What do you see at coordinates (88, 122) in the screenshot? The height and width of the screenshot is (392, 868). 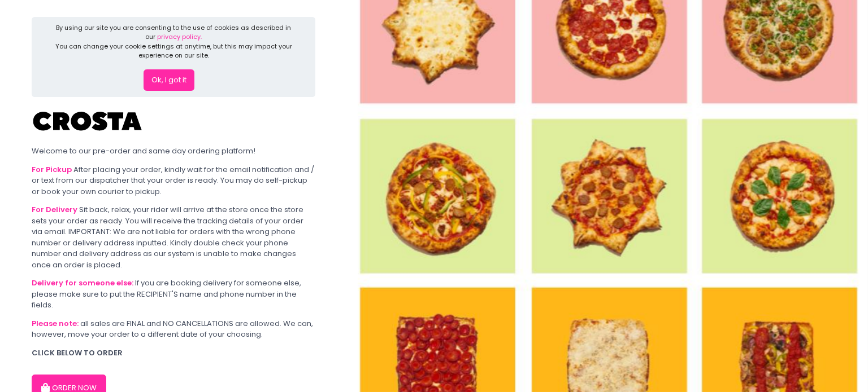 I see `img: Crosta Pizzeria` at bounding box center [88, 122].